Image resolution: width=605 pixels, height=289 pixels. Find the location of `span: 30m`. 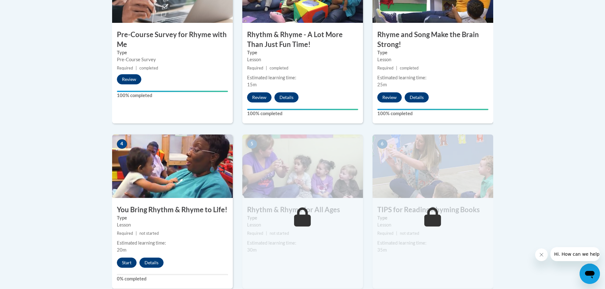

span: 30m is located at coordinates (252, 250).